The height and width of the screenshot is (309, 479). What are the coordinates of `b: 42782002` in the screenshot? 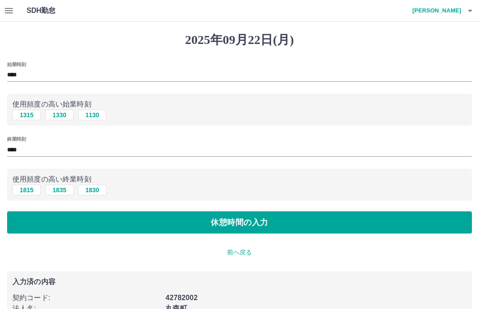 It's located at (182, 297).